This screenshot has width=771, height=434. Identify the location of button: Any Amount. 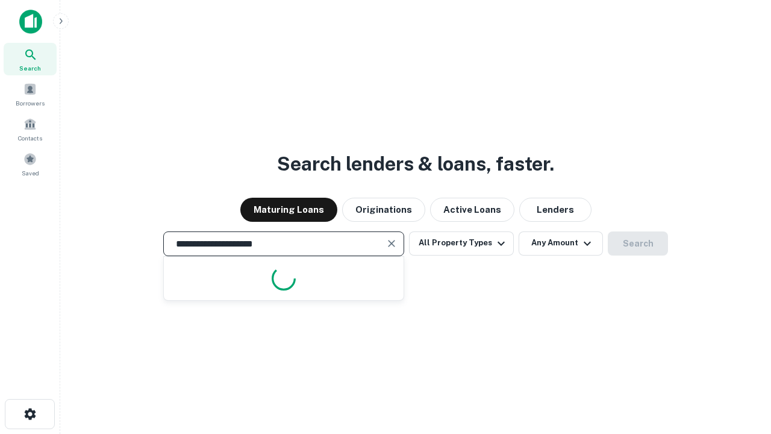
(561, 243).